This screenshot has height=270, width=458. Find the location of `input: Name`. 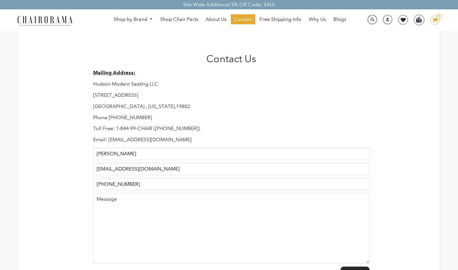

input: Name is located at coordinates (231, 154).